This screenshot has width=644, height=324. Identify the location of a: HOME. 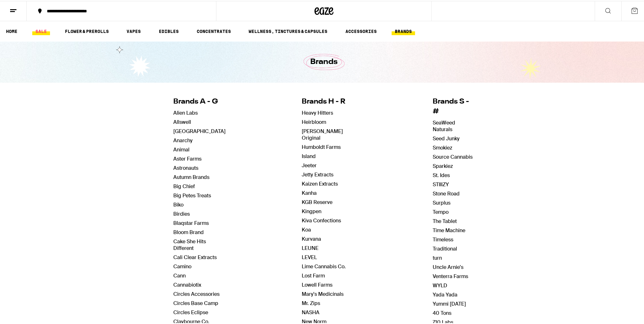
(12, 31).